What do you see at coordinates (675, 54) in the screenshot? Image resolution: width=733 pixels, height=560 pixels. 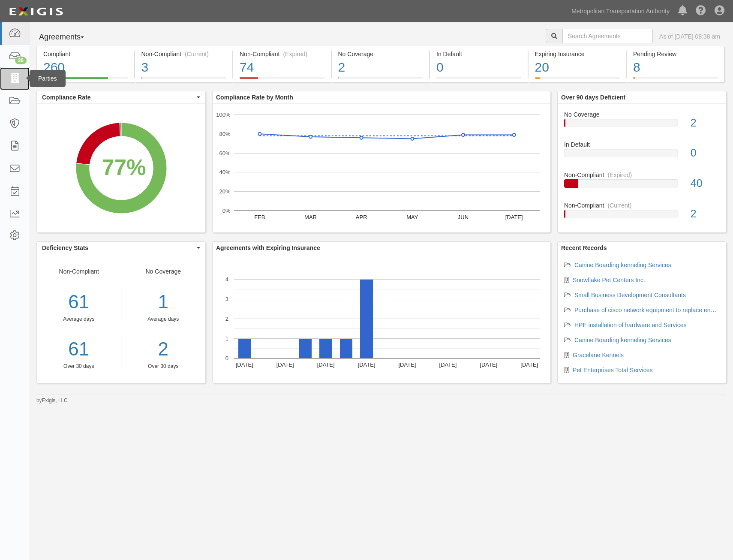 I see `div: Pending Review` at bounding box center [675, 54].